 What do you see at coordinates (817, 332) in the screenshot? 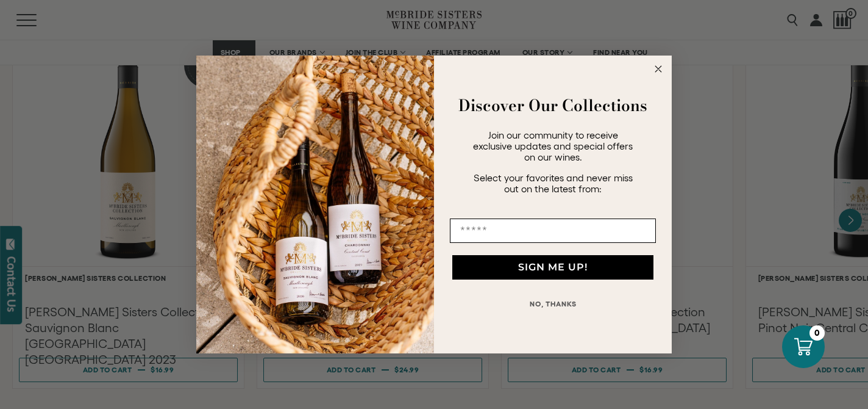
I see `div: 0` at bounding box center [817, 332].